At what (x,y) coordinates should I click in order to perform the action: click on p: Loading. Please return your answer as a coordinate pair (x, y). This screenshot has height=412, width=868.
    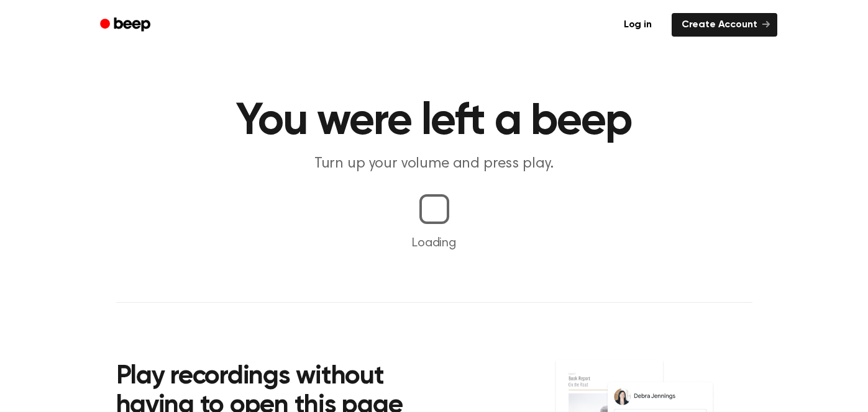
    Looking at the image, I should click on (434, 243).